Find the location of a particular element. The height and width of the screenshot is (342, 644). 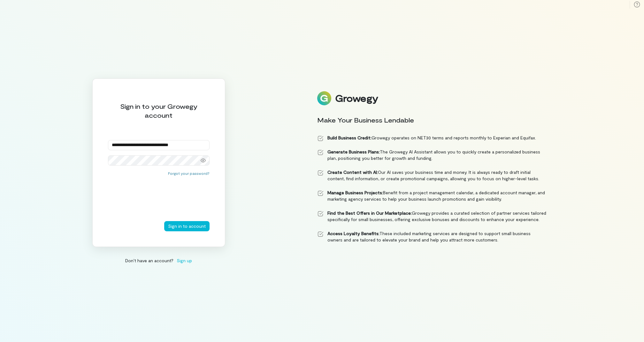

strong: Generate Business Plans: is located at coordinates (354, 152).